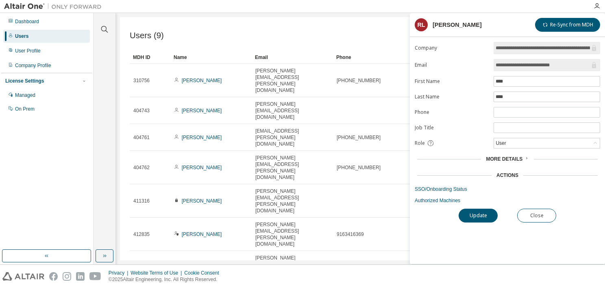  Describe the element at coordinates (120, 273) in the screenshot. I see `div: Privacy` at that location.